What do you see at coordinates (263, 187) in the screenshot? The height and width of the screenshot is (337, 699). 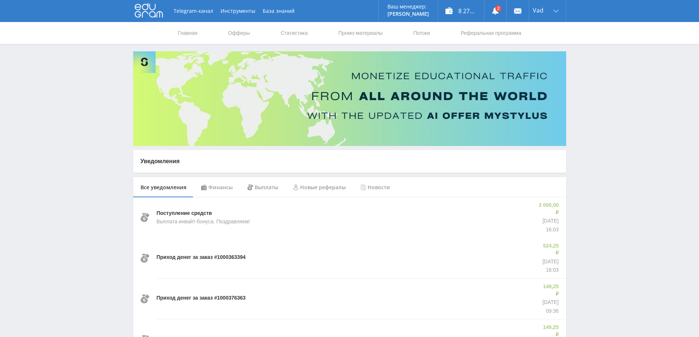 I see `div: Выплаты` at bounding box center [263, 187].